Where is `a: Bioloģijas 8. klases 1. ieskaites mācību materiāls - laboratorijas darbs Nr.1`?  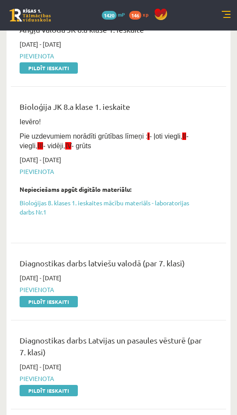
a: Bioloģijas 8. klases 1. ieskaites mācību materiāls - laboratorijas darbs Nr.1 is located at coordinates (112, 207).